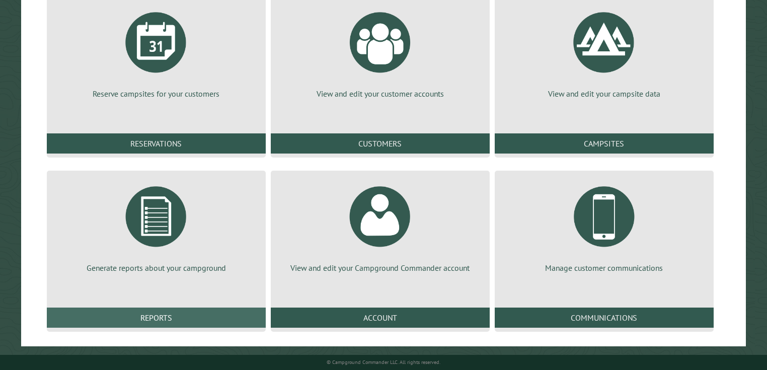  I want to click on a: Generate reports about your campground, so click(156, 226).